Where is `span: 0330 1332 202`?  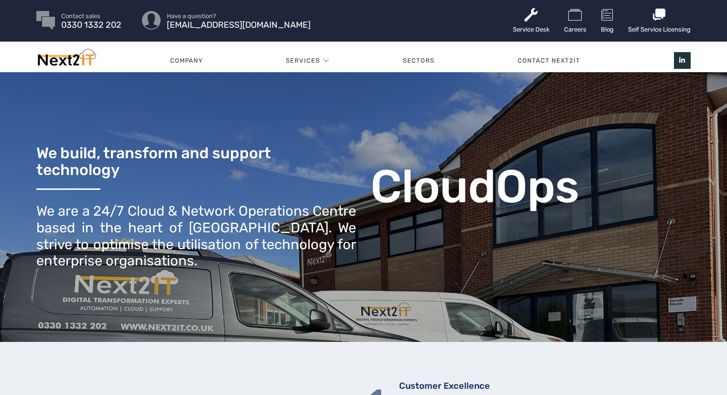 span: 0330 1332 202 is located at coordinates (91, 25).